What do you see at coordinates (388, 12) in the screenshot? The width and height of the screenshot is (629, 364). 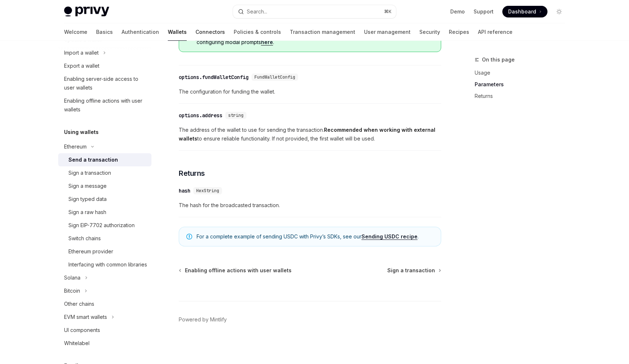 I see `span: ⌘ K` at bounding box center [388, 12].